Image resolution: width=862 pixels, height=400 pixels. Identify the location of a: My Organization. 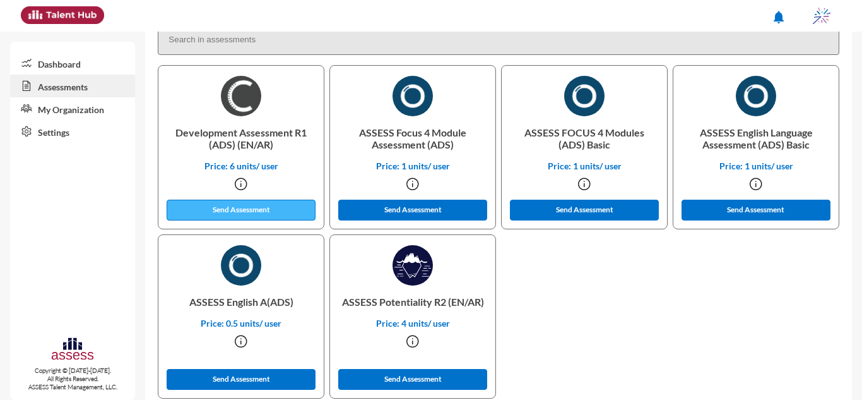
(73, 109).